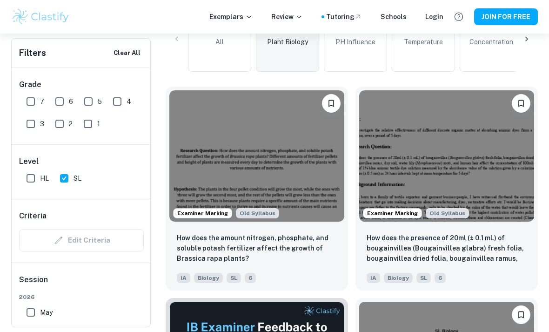 Image resolution: width=549 pixels, height=332 pixels. Describe the element at coordinates (129, 101) in the screenshot. I see `span: 4` at that location.